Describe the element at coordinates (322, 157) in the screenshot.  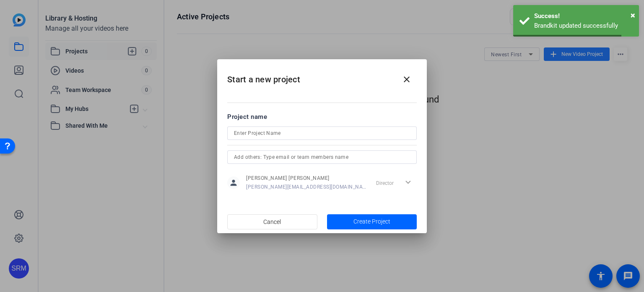
I see `input: Add others: Type email or team members name` at that location.